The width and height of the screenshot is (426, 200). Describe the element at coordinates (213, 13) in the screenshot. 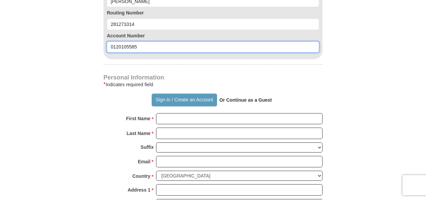

I see `label: Routing Number` at that location.